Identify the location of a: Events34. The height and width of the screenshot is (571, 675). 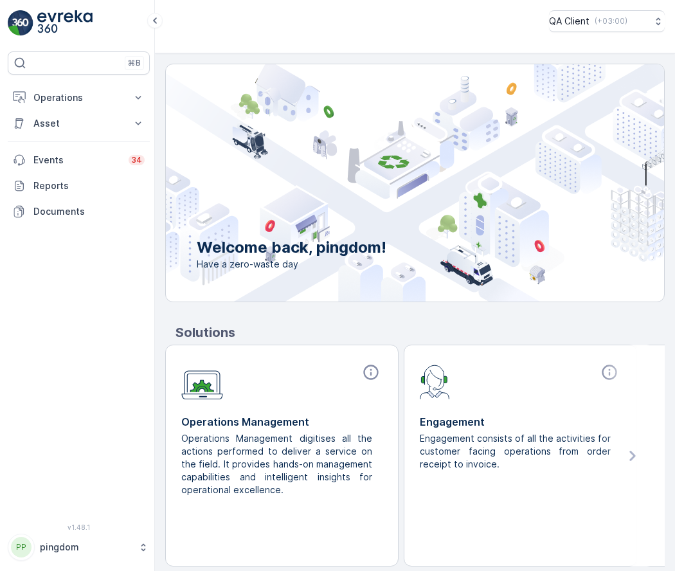
(78, 160).